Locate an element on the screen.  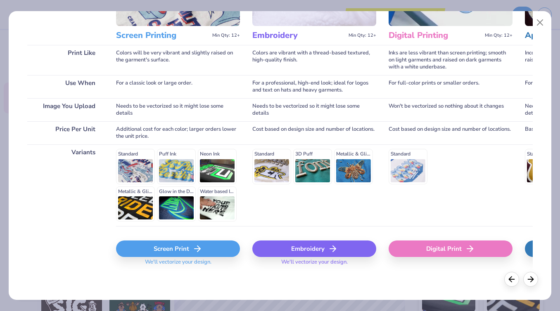
div: Additional cost for each color; larger orders lower the unit price. is located at coordinates (178, 133).